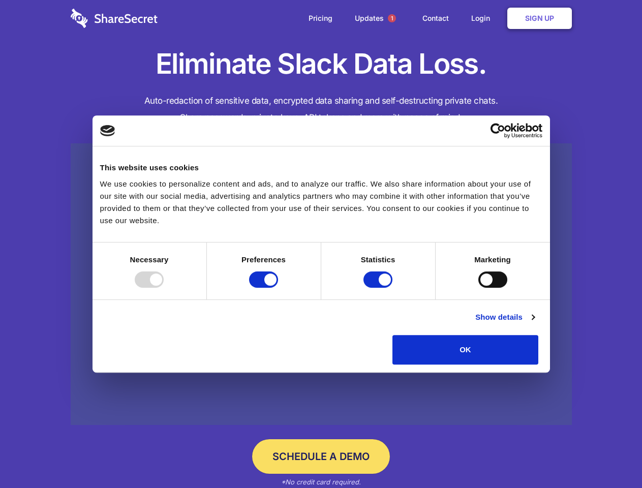  I want to click on a: Show details, so click(505, 317).